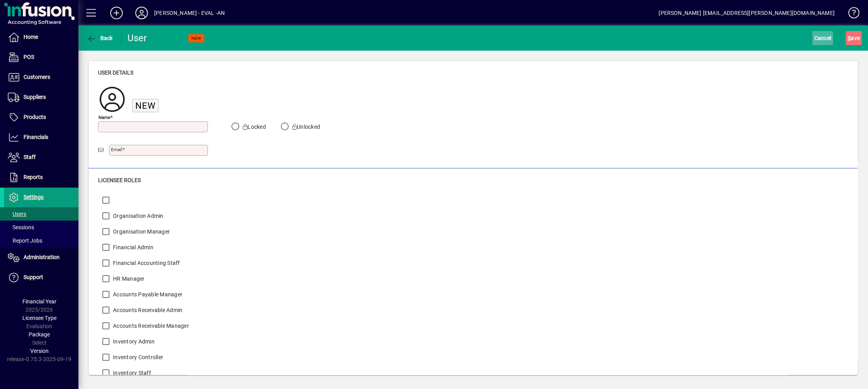 This screenshot has width=868, height=389. Describe the element at coordinates (39, 351) in the screenshot. I see `span: Version` at that location.